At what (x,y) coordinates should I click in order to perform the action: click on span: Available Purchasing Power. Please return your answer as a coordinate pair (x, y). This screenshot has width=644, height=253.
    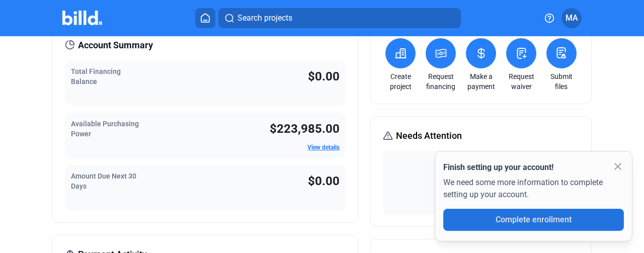
    Looking at the image, I should click on (104, 129).